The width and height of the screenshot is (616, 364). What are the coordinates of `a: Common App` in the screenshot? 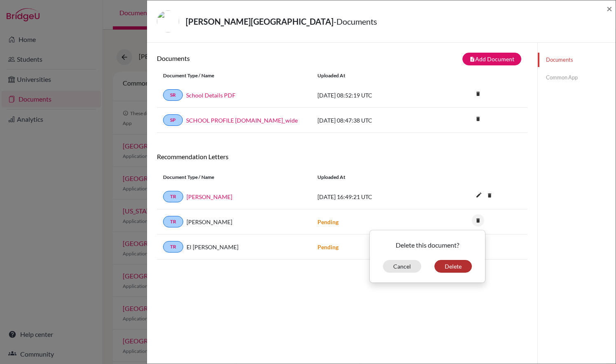 It's located at (576, 78).